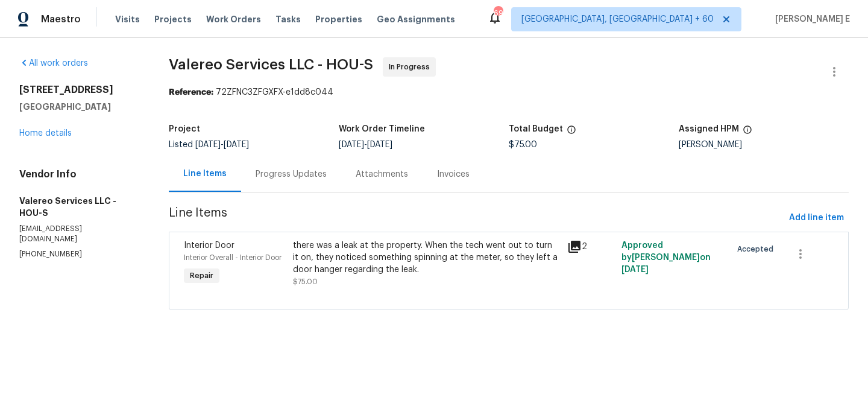  Describe the element at coordinates (338, 19) in the screenshot. I see `span: Properties` at that location.